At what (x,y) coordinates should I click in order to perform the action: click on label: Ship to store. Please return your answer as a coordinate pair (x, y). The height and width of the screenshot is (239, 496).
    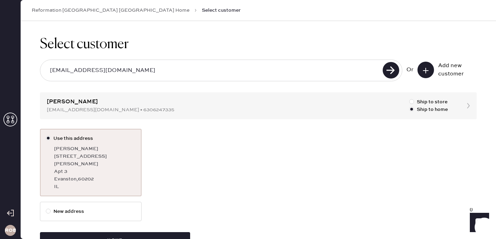
    Looking at the image, I should click on (428, 102).